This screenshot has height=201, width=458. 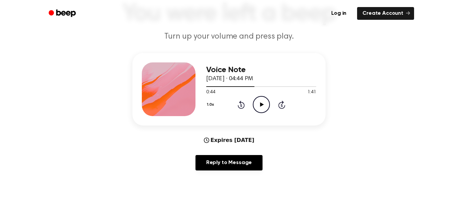 What do you see at coordinates (386, 13) in the screenshot?
I see `a: Create Account` at bounding box center [386, 13].